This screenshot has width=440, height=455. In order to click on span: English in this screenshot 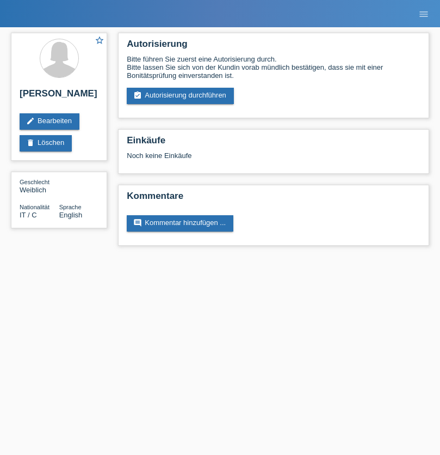, I will do `click(71, 214)`.